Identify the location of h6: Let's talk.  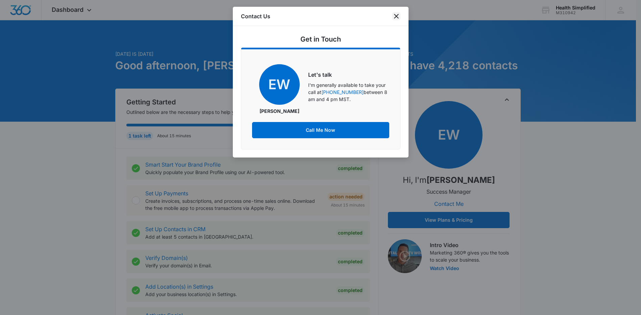
(348, 75).